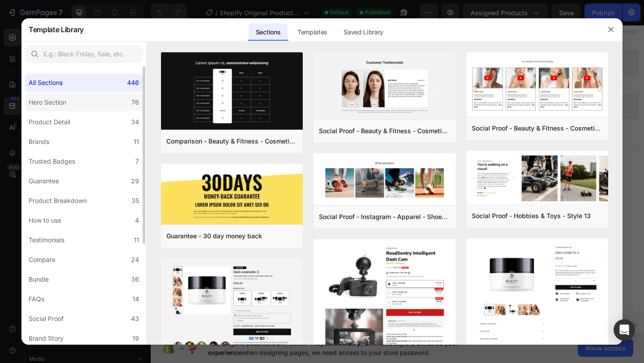 The height and width of the screenshot is (363, 644). What do you see at coordinates (58, 201) in the screenshot?
I see `div: Product Breakdown` at bounding box center [58, 201].